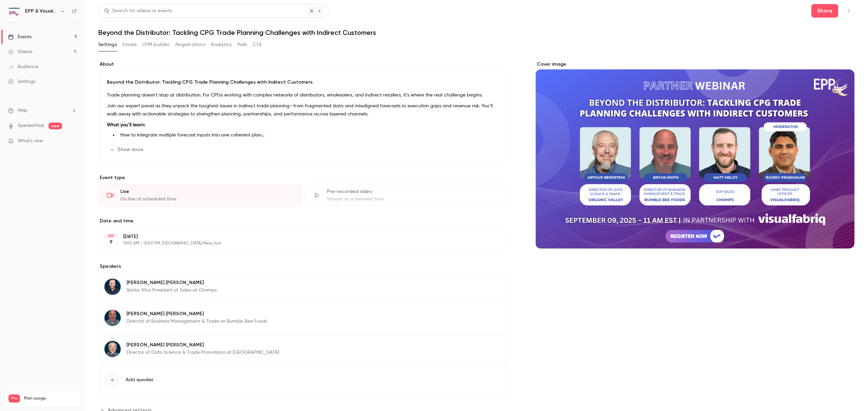 Image resolution: width=868 pixels, height=411 pixels. What do you see at coordinates (22, 111) in the screenshot?
I see `span: Help` at bounding box center [22, 111].